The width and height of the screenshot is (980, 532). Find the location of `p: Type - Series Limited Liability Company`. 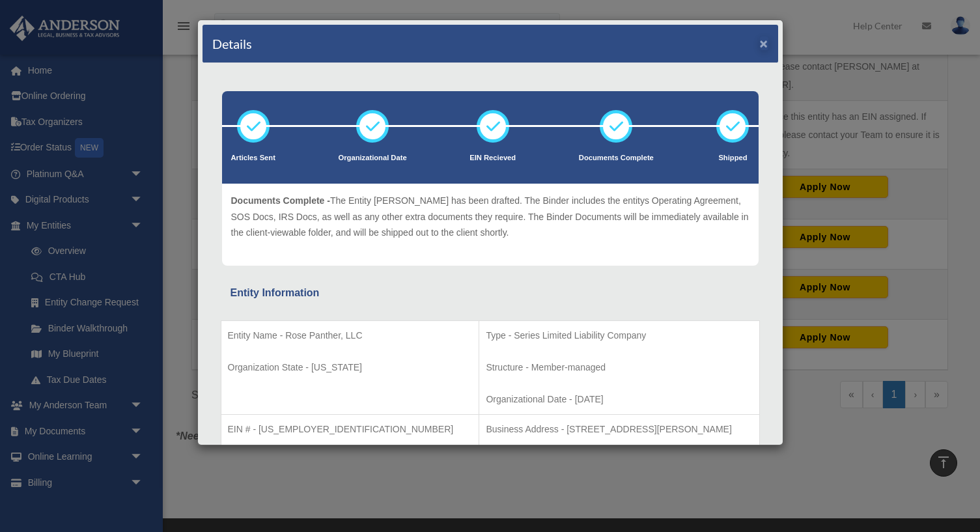

p: Type - Series Limited Liability Company is located at coordinates (619, 335).